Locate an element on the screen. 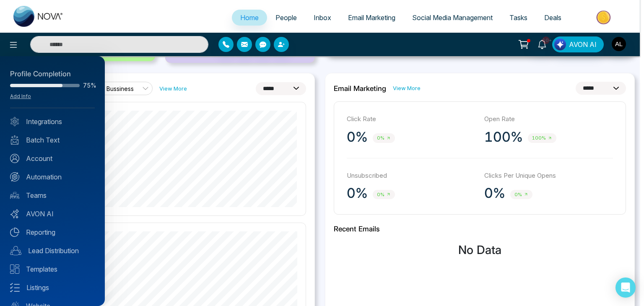  a: Integrations is located at coordinates (53, 121).